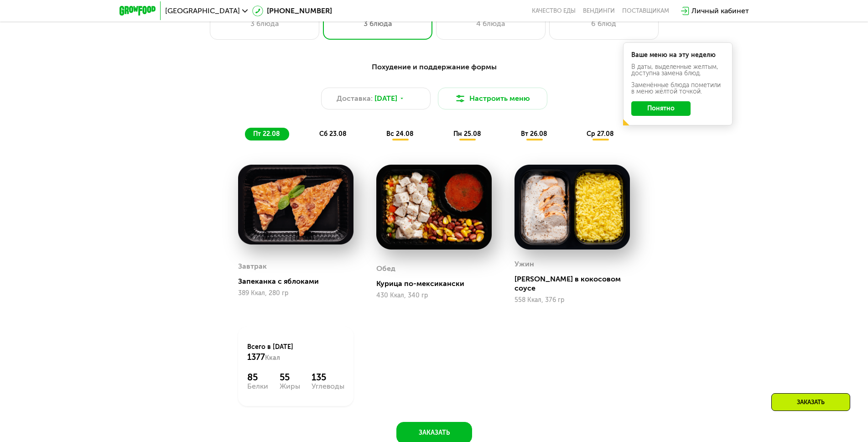 The height and width of the screenshot is (442, 868). I want to click on button: Настроить меню, so click(493, 98).